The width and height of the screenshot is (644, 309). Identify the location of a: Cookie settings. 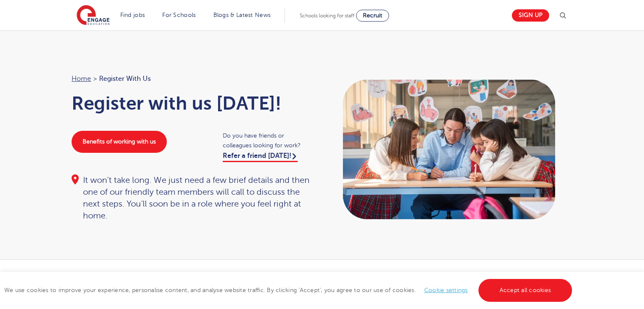
(446, 290).